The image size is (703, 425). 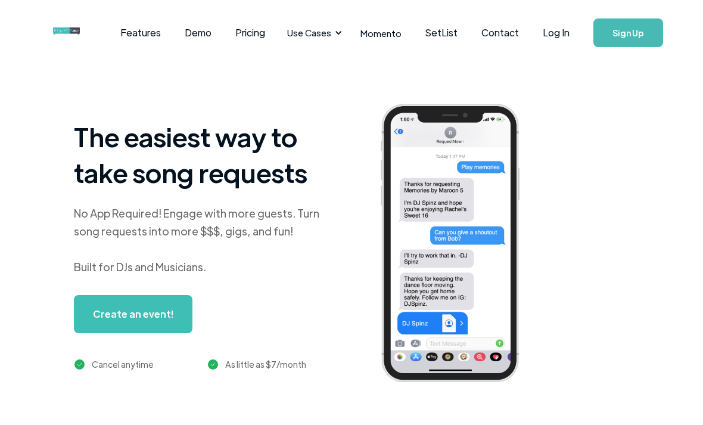 I want to click on a: SetList, so click(x=442, y=33).